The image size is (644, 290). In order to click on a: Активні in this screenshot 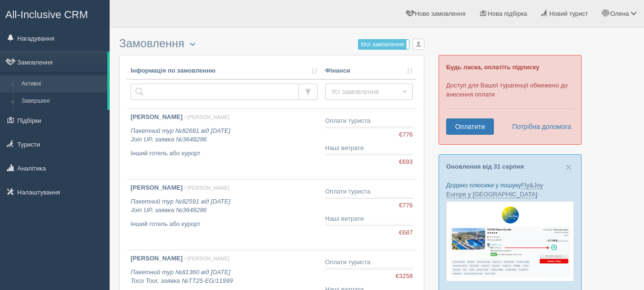, I will do `click(62, 84)`.